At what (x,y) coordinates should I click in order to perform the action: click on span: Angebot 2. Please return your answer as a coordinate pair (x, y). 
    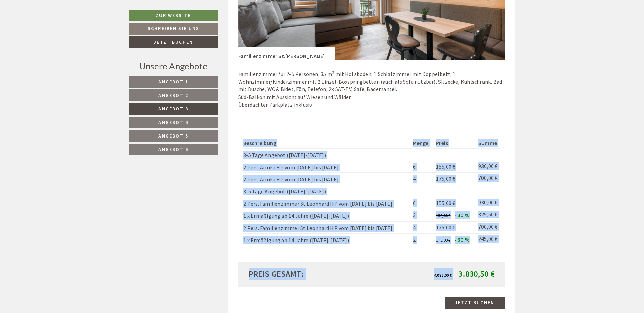
    Looking at the image, I should click on (173, 95).